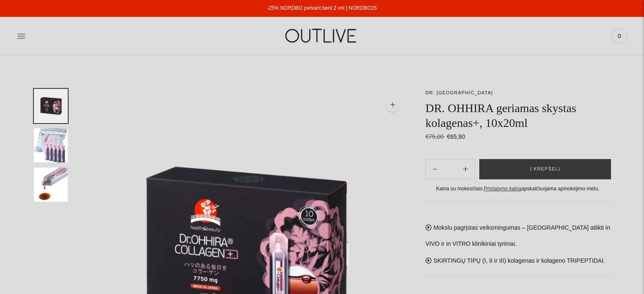  What do you see at coordinates (435, 137) in the screenshot?
I see `s: €75,00` at bounding box center [435, 137].